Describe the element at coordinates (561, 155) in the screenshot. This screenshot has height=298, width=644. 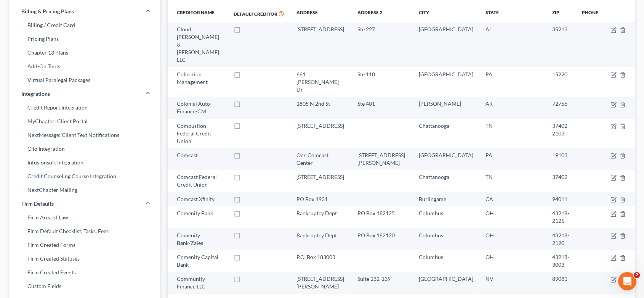
I see `div: 19103` at that location.